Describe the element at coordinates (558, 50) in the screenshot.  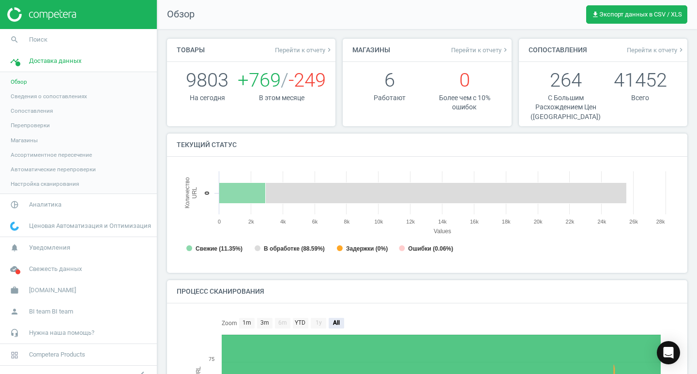
I see `h4: Сопоставления` at that location.